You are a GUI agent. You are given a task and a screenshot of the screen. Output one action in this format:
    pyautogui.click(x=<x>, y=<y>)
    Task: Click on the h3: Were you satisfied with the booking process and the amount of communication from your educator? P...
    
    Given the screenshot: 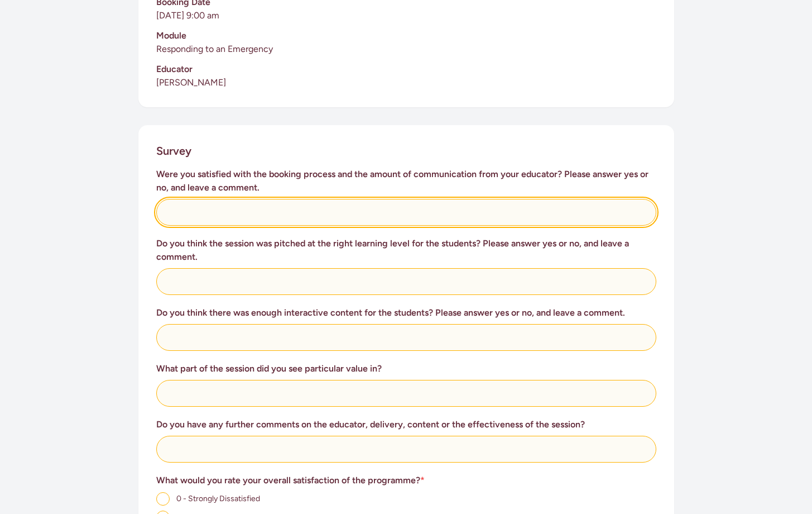 What is the action you would take?
    pyautogui.click(x=406, y=181)
    